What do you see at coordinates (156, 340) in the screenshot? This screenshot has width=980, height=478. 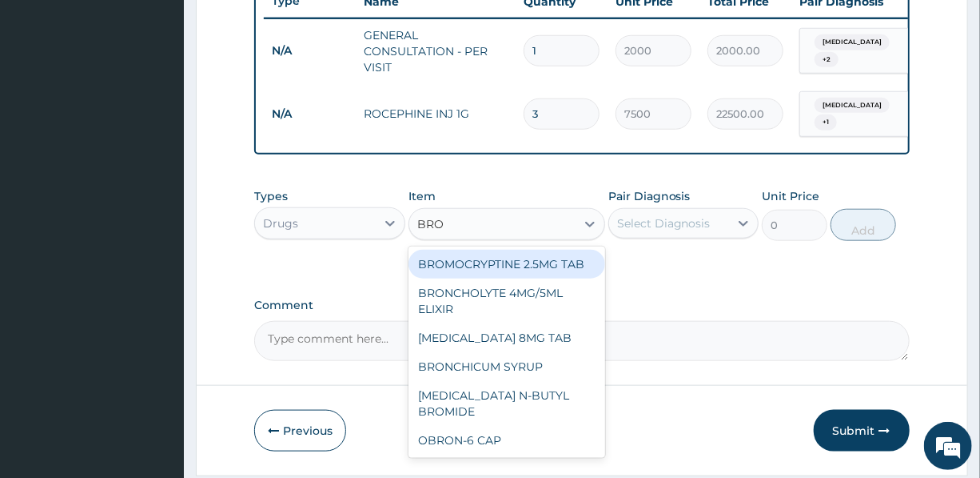 I see `textarea: Type your message and hit 'Enter'` at bounding box center [156, 340].